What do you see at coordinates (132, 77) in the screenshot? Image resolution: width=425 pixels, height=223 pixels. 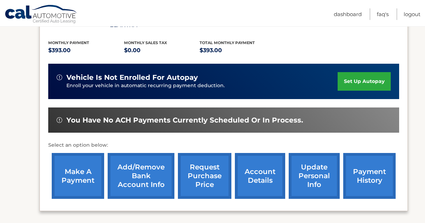 I see `span: vehicle is not enrolled for autopay` at bounding box center [132, 77].